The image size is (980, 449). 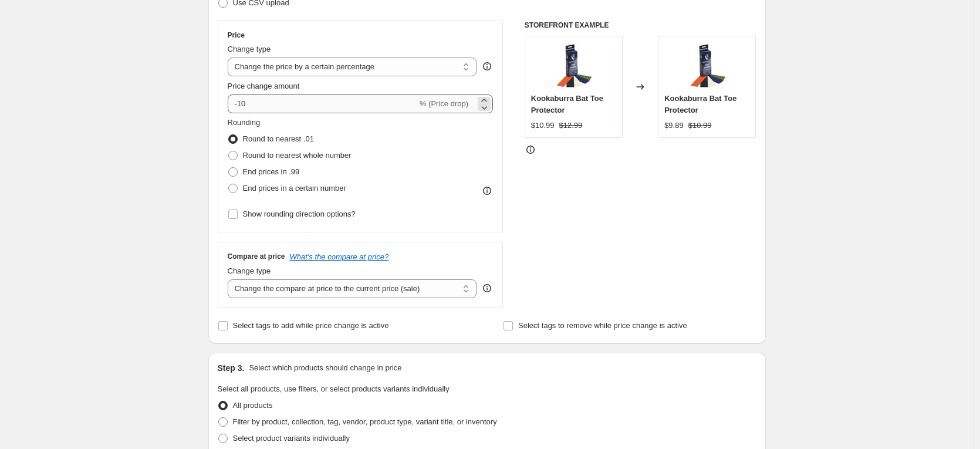 I want to click on span: End prices in a certain number, so click(x=294, y=188).